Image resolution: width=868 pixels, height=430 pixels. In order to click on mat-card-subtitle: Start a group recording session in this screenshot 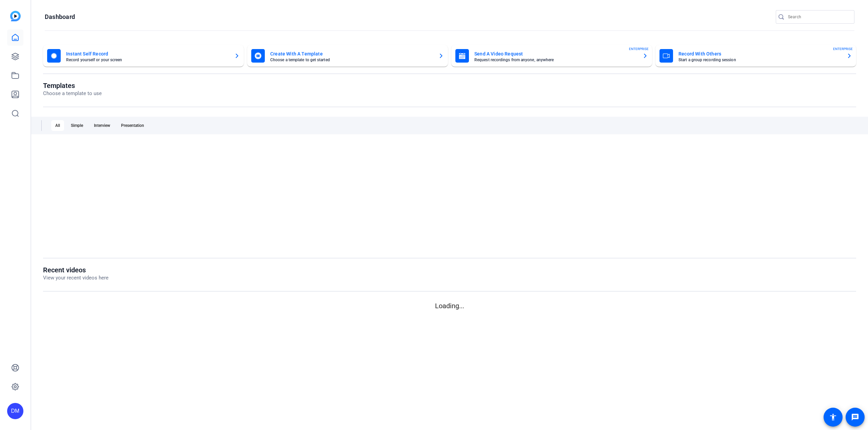, I will do `click(760, 60)`.